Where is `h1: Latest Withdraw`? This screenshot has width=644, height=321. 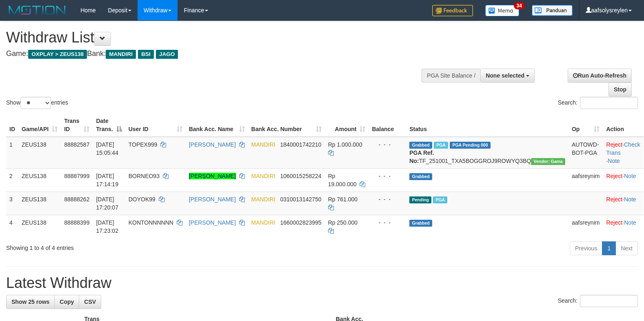
h1: Latest Withdraw is located at coordinates (322, 283).